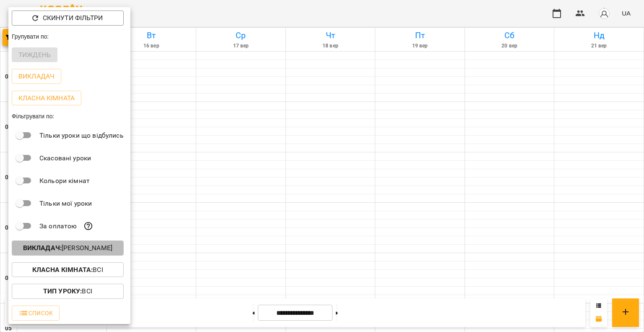 The width and height of the screenshot is (644, 332). What do you see at coordinates (36, 77) in the screenshot?
I see `button: Викладач` at bounding box center [36, 77].